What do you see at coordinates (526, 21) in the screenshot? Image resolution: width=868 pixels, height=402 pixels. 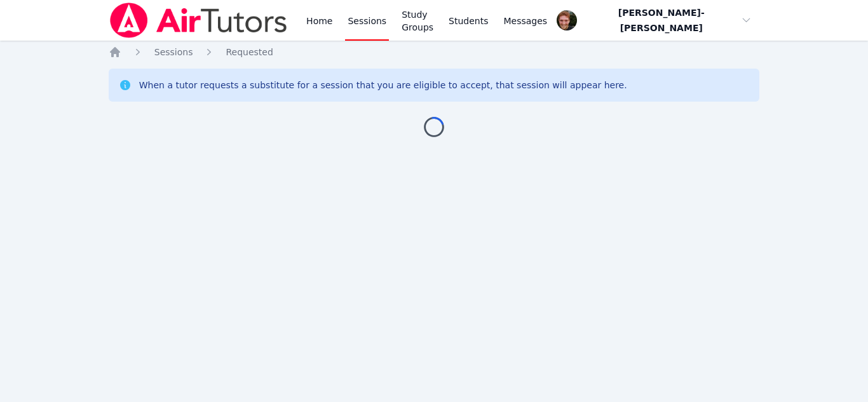 I see `span: Messages` at bounding box center [526, 21].